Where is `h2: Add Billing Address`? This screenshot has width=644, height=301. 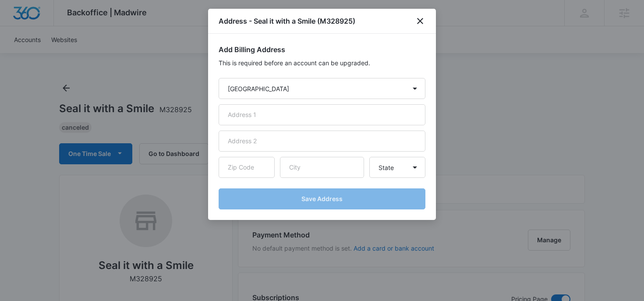 h2: Add Billing Address is located at coordinates (322, 50).